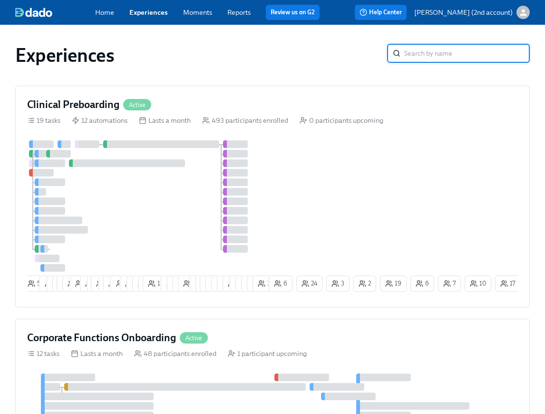  I want to click on a: Review us on G2, so click(293, 12).